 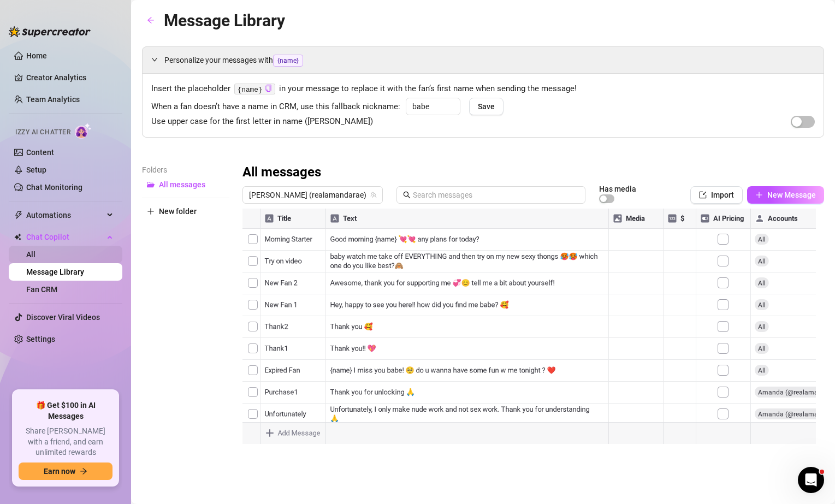 I want to click on a: Settings, so click(x=41, y=339).